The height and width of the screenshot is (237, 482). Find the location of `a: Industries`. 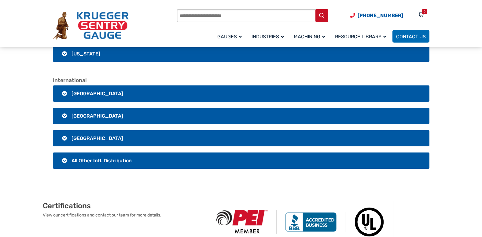

a: Industries is located at coordinates (269, 36).